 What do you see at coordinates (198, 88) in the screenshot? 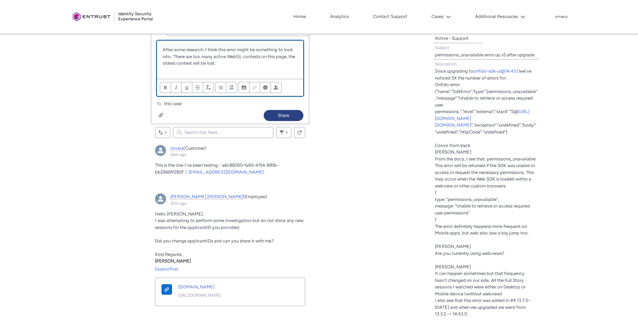
I see `button: Strikethrough` at bounding box center [198, 88].